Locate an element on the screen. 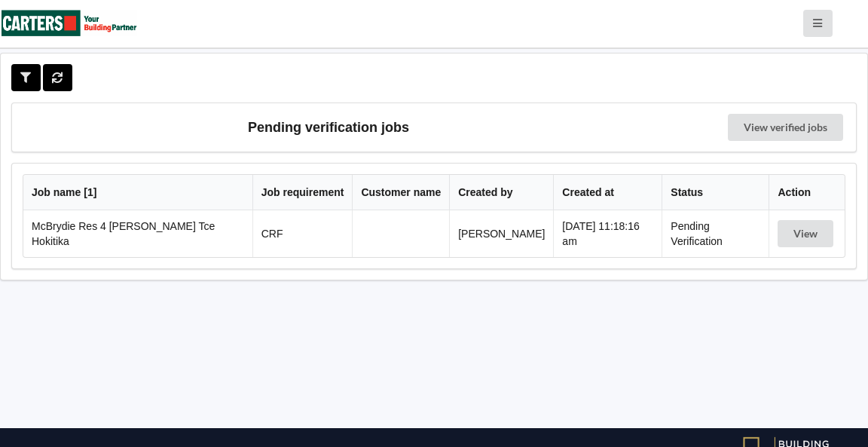 Image resolution: width=868 pixels, height=447 pixels. th: Job requirement is located at coordinates (302, 192).